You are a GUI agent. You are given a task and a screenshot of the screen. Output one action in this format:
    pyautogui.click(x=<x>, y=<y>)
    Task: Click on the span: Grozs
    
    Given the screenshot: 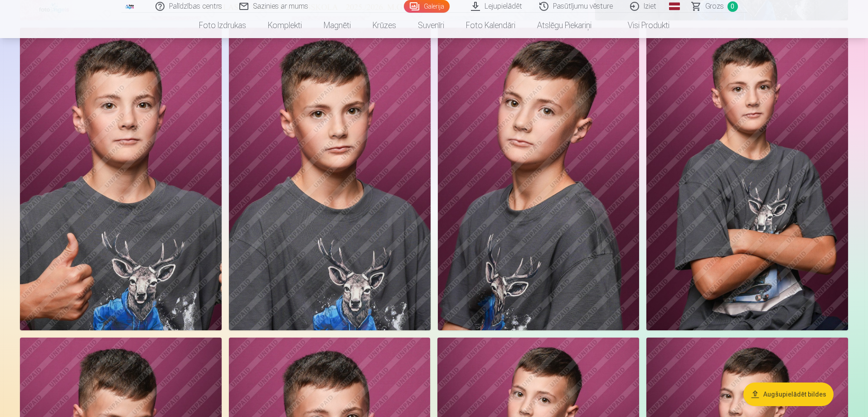 What is the action you would take?
    pyautogui.click(x=714, y=6)
    